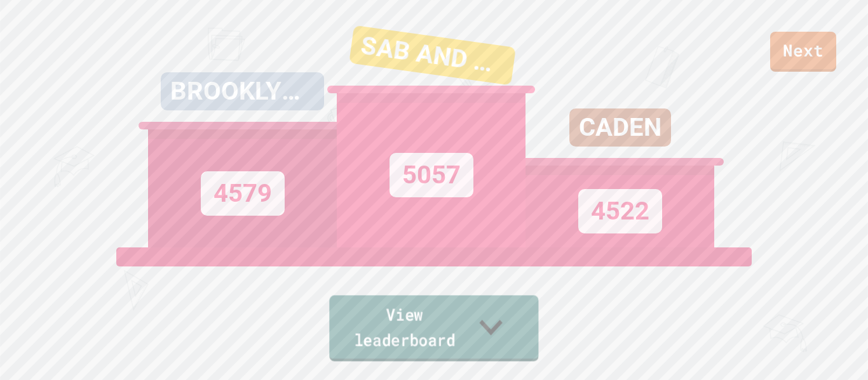 The width and height of the screenshot is (868, 380). I want to click on div: BROOKLYN&AMELIA, so click(242, 92).